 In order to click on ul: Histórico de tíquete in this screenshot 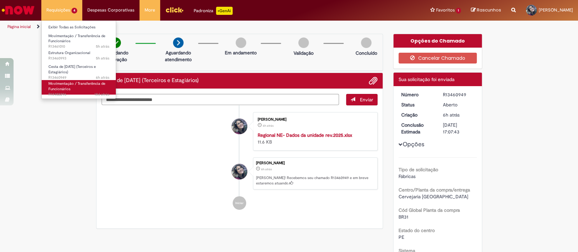, I will do `click(240, 161)`.